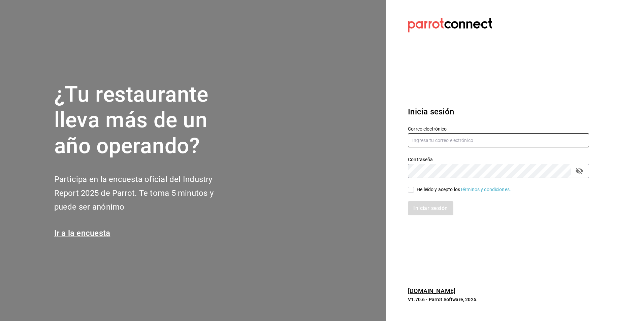 The image size is (644, 321). Describe the element at coordinates (499, 300) in the screenshot. I see `p: V1.70.6 - Parrot Software, 2025.` at that location.